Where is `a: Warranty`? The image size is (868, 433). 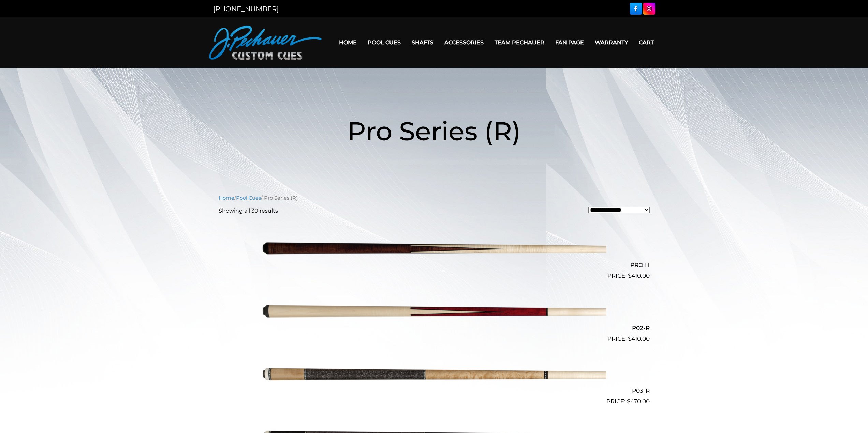
a: Warranty is located at coordinates (611, 42).